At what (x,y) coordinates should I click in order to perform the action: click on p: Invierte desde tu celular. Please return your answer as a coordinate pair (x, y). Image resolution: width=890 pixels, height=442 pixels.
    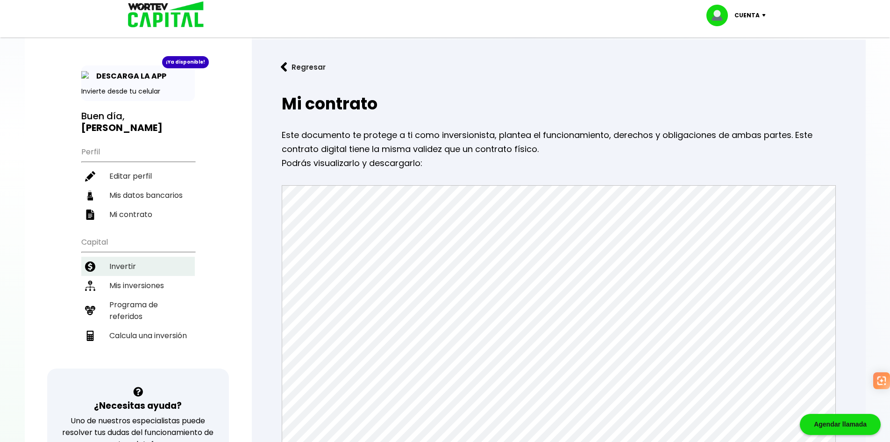
    Looking at the image, I should click on (138, 91).